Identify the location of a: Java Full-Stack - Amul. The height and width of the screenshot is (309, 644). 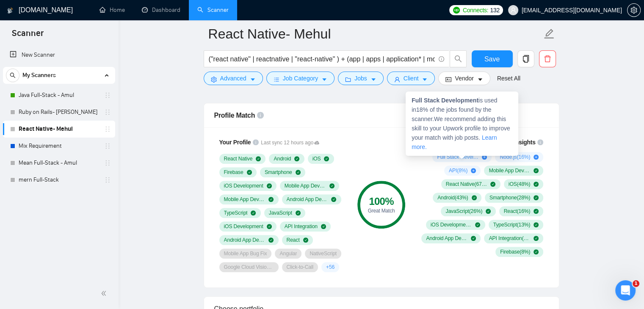
(59, 95).